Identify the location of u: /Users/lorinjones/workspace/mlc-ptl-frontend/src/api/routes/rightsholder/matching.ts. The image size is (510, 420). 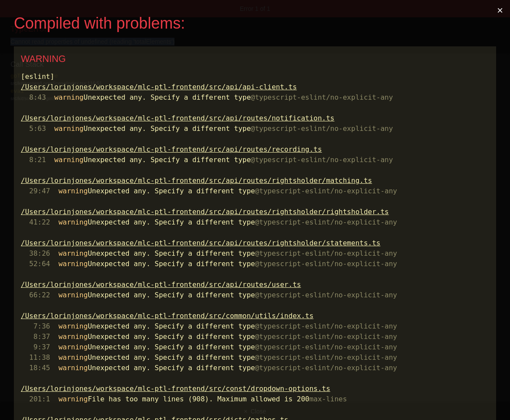
(196, 180).